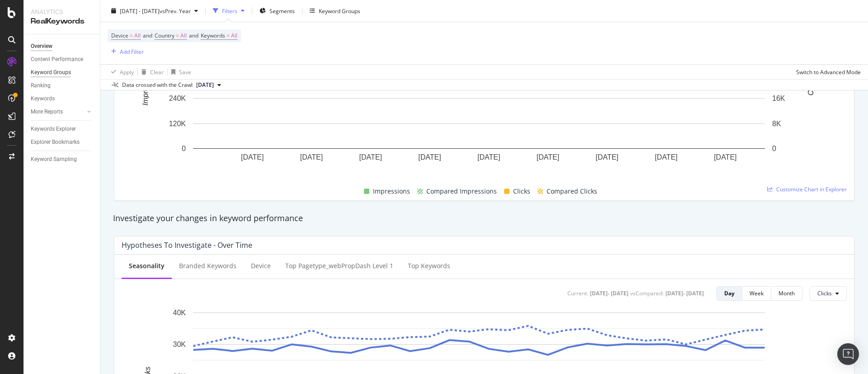  Describe the element at coordinates (47, 112) in the screenshot. I see `div: More Reports` at that location.